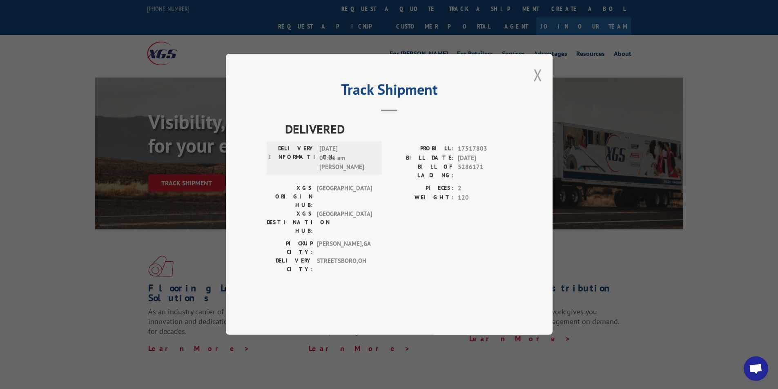  What do you see at coordinates (344, 265) in the screenshot?
I see `span: STREETSBORO , OH` at bounding box center [344, 265].